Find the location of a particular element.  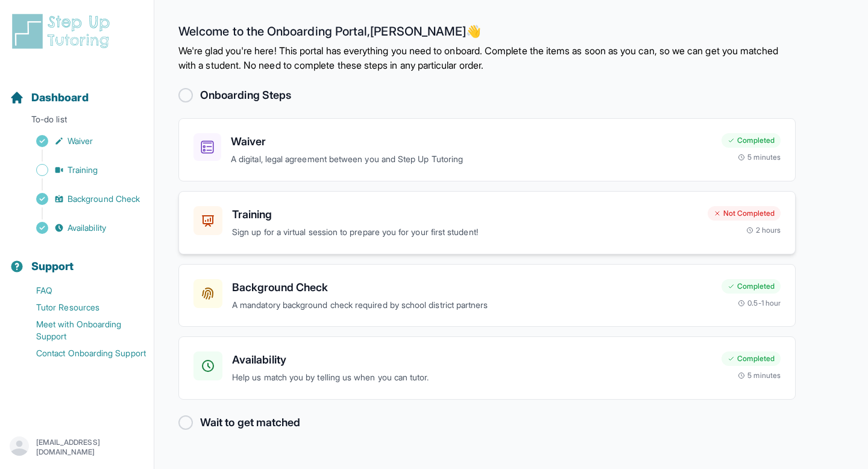

a: AvailabilityHelp us match you by telling us when you can tutor.Completed5 minutes is located at coordinates (487, 368).